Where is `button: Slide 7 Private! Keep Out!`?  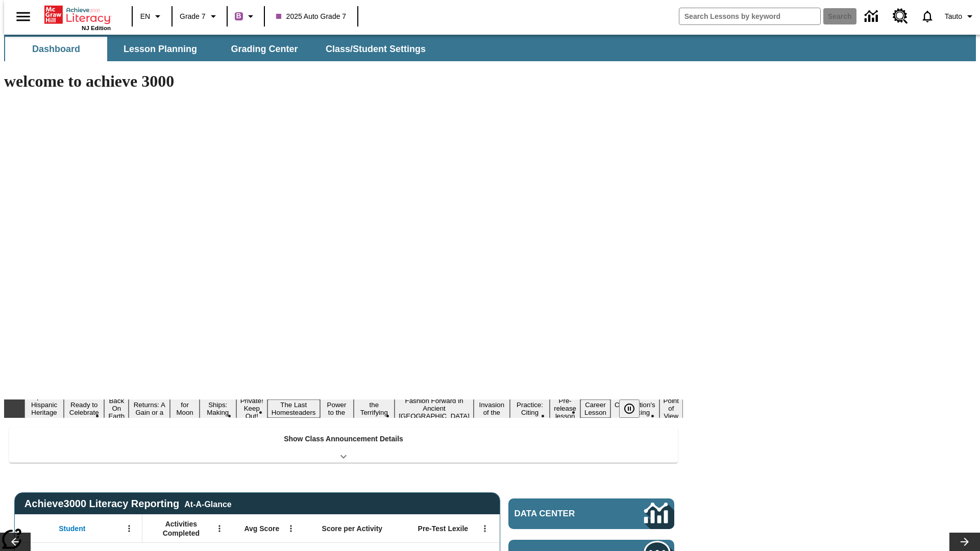
button: Slide 7 Private! Keep Out! is located at coordinates (252, 409).